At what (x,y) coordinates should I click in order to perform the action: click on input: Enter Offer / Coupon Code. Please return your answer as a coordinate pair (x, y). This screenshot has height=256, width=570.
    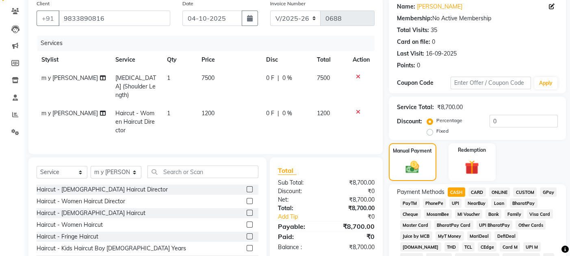
    Looking at the image, I should click on (491, 83).